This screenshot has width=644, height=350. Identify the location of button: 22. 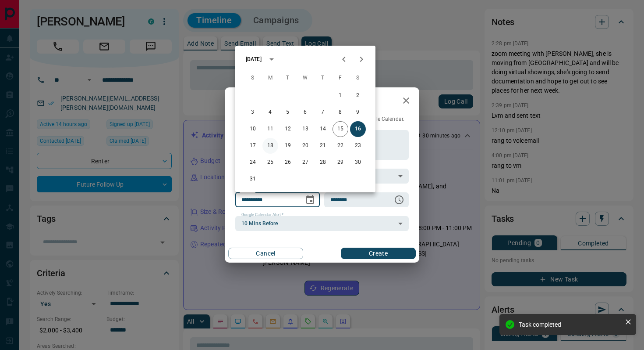
(340, 146).